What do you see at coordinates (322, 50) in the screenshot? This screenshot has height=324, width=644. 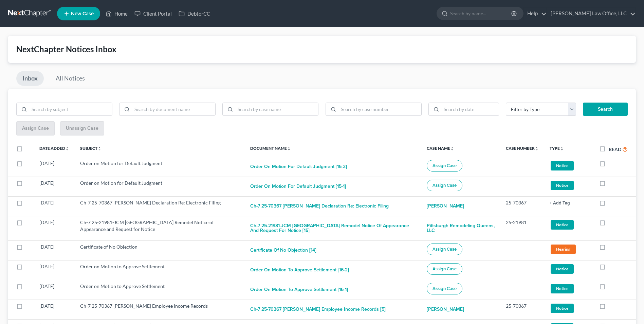 I see `div: NextChapter Notices Inbox` at bounding box center [322, 50].